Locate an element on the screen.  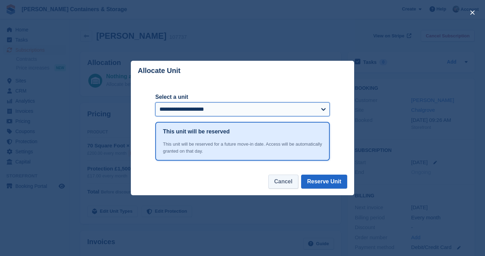
div: This unit will be reserved for a future move-in date. Access will be automatically granted on tha... is located at coordinates (243, 147).